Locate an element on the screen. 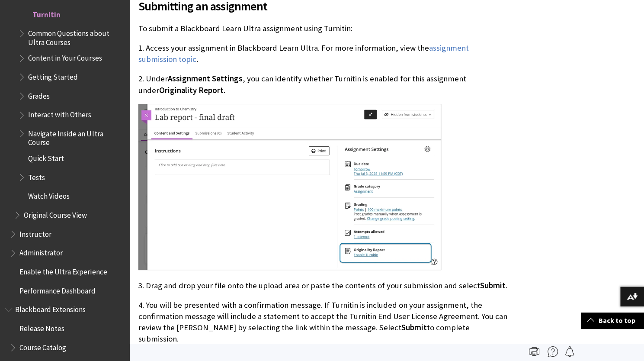 The height and width of the screenshot is (361, 644). span: Course Catalog is located at coordinates (43, 346).